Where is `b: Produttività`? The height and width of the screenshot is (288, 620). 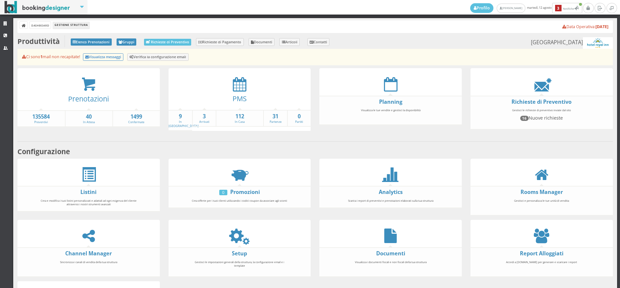 b: Produttività is located at coordinates (38, 41).